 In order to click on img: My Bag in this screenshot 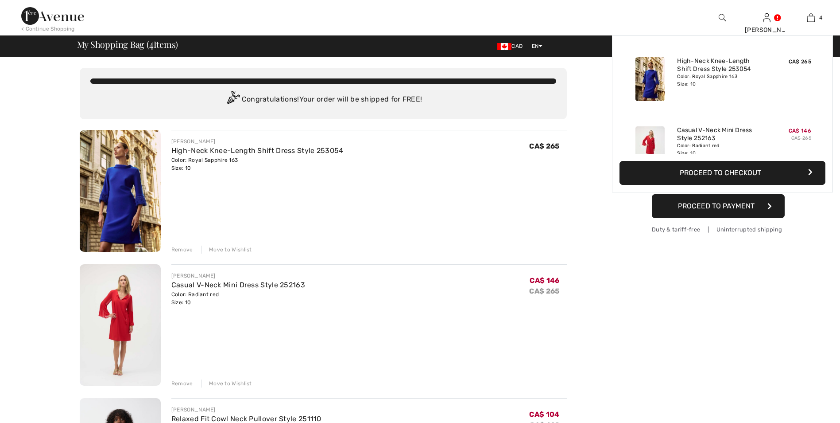, I will do `click(811, 18)`.